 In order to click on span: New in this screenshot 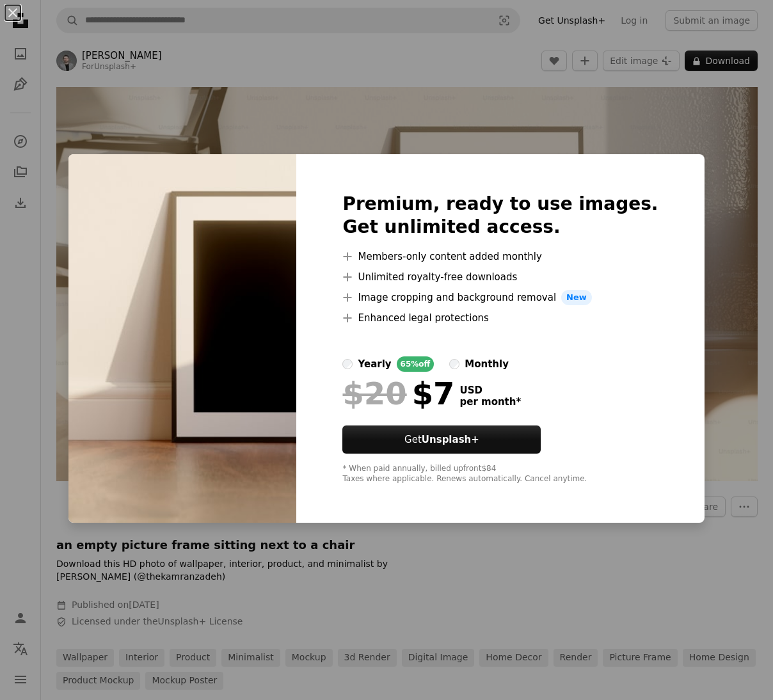, I will do `click(577, 298)`.